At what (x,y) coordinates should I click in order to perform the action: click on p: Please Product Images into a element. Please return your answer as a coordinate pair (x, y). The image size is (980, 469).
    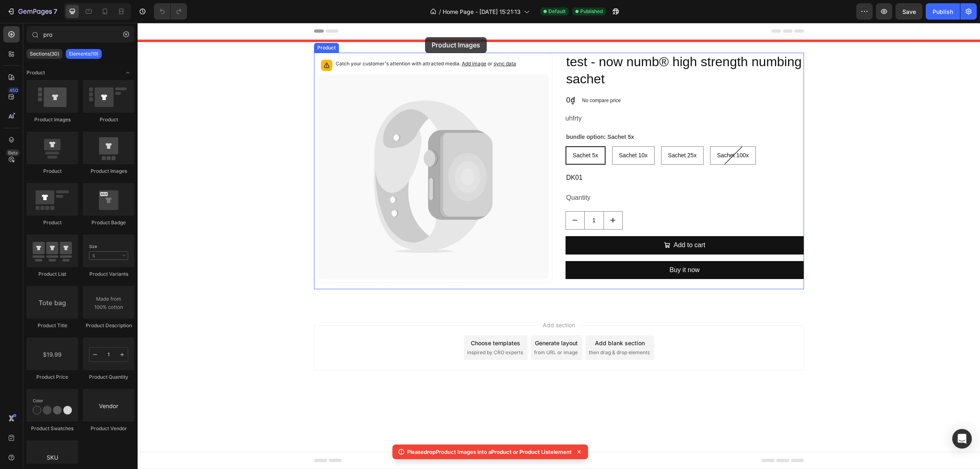
    Looking at the image, I should click on (489, 452).